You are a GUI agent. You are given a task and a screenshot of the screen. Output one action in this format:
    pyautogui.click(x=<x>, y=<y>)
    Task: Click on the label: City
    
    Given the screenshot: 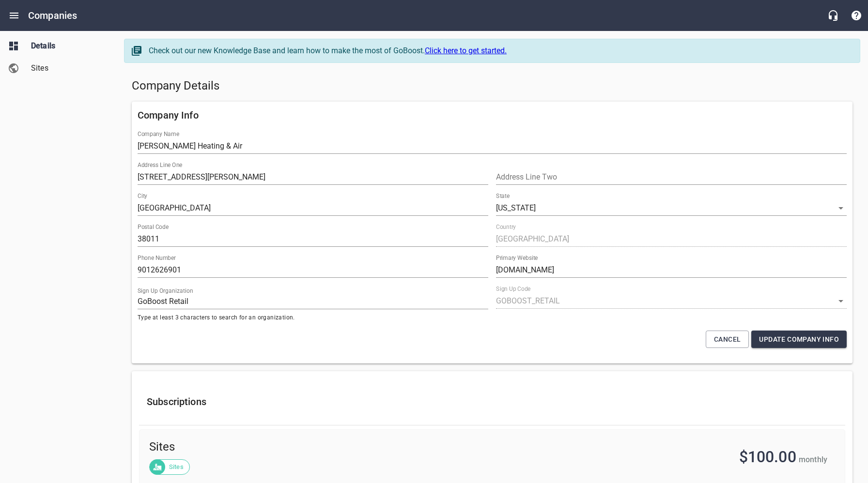 What is the action you would take?
    pyautogui.click(x=142, y=196)
    